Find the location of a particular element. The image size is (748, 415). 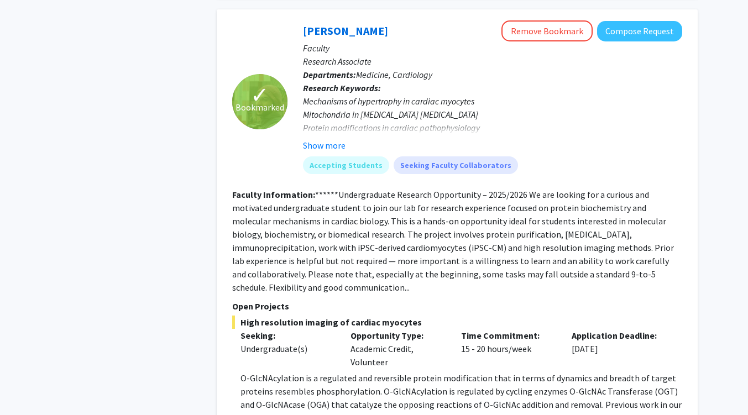

b: Research Keywords: is located at coordinates (342, 88).